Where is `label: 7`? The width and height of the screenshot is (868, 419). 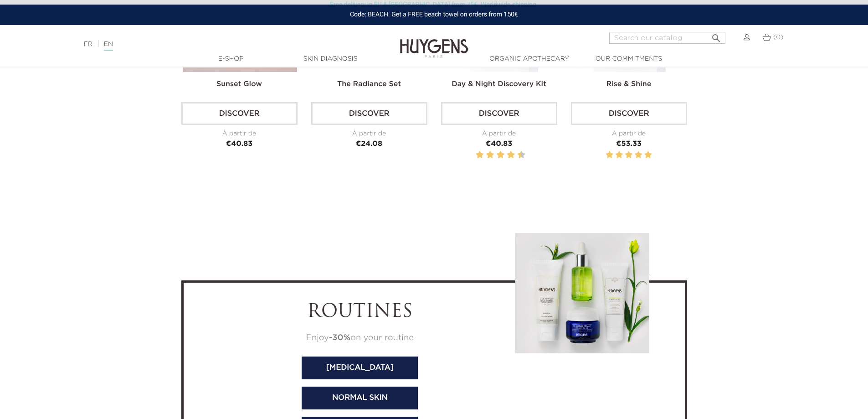
label: 7 is located at coordinates (506, 155).